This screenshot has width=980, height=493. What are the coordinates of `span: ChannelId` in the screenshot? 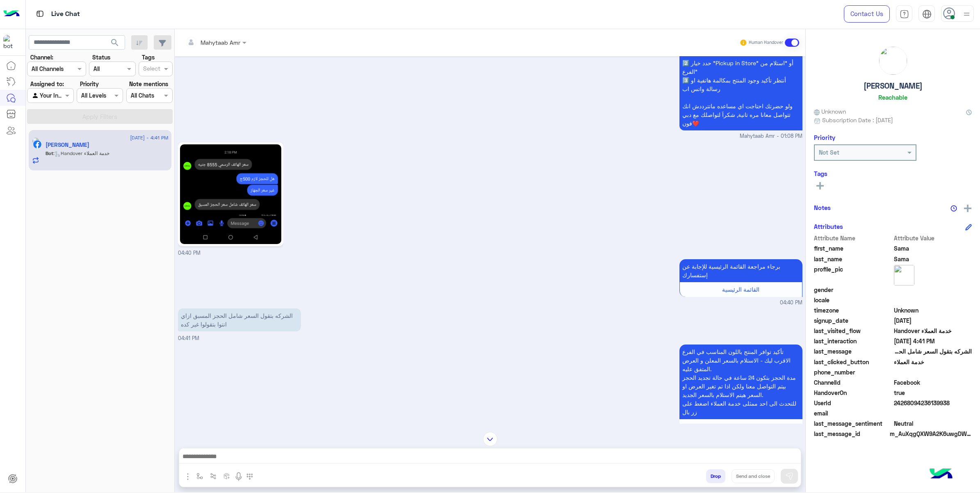 It's located at (853, 383).